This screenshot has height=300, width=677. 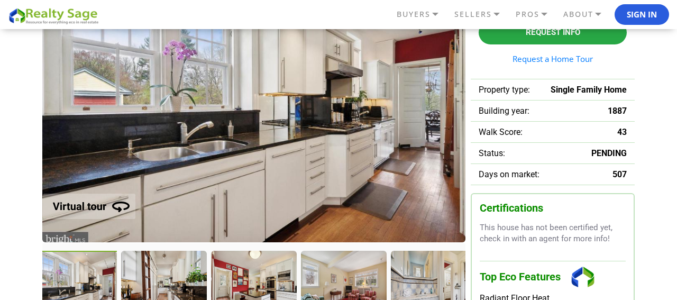 What do you see at coordinates (482, 14) in the screenshot?
I see `a: SELLERS` at bounding box center [482, 14].